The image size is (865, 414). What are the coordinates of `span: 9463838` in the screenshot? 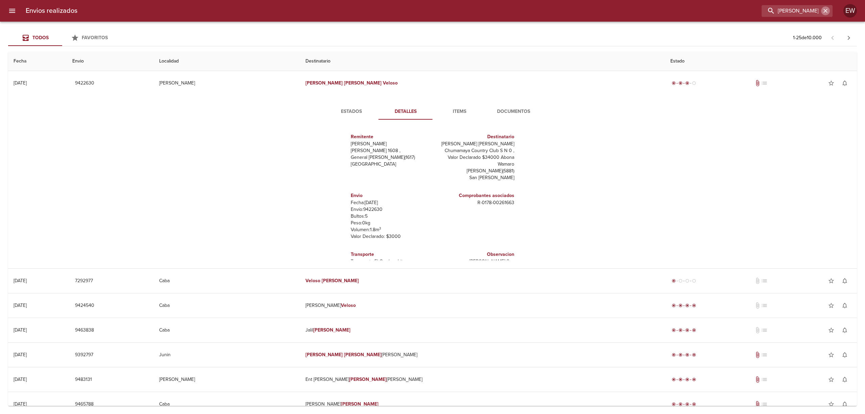 It's located at (84, 330).